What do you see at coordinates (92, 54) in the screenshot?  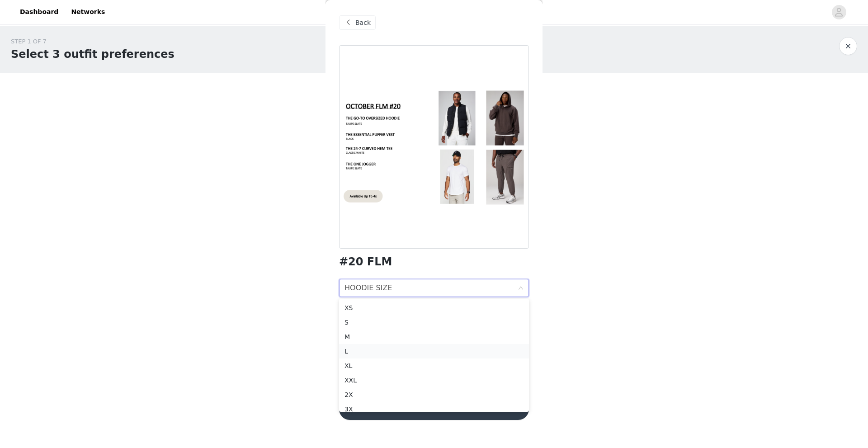 I see `h1: Select 3 outfit preferences` at bounding box center [92, 54].